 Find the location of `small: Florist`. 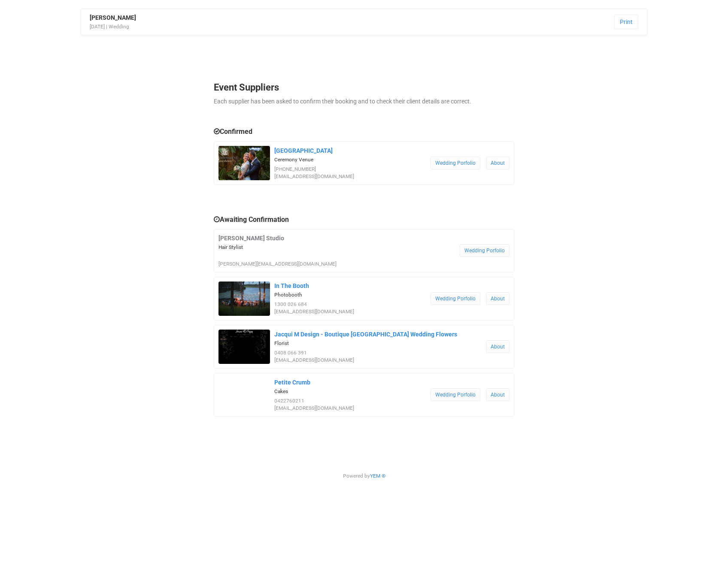

small: Florist is located at coordinates (282, 343).